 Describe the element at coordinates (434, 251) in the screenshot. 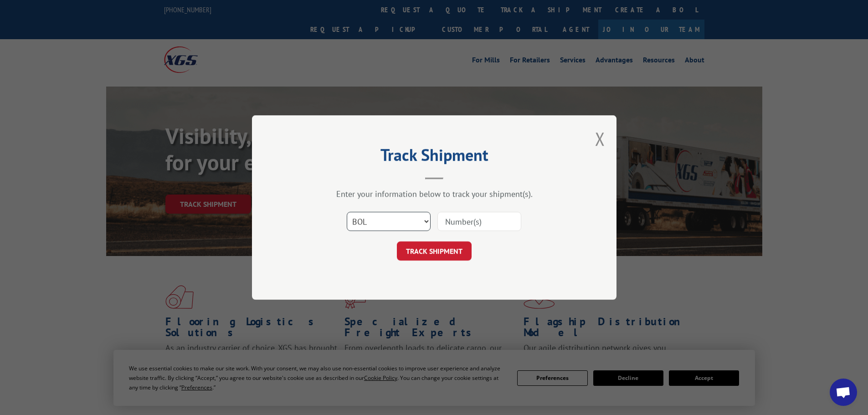

I see `button: TRACK SHIPMENT` at that location.